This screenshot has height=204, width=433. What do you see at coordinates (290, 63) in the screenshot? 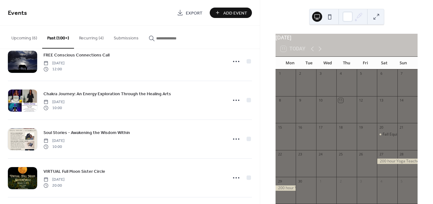
I see `div: Mon` at bounding box center [290, 63].